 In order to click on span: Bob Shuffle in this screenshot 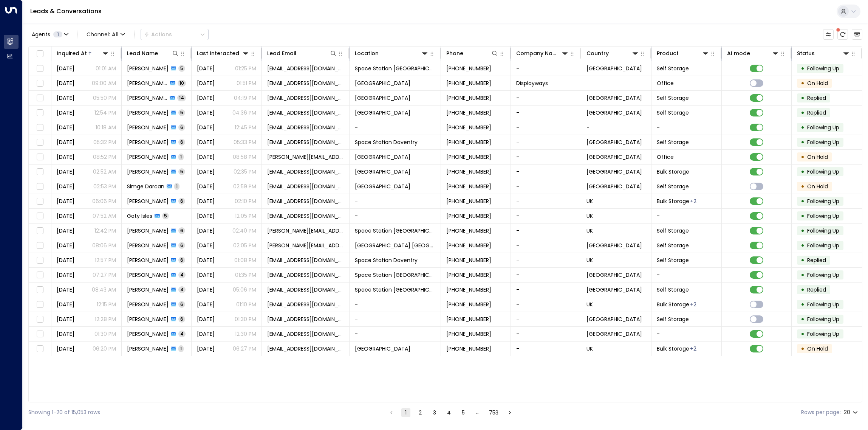, I will do `click(148, 142)`.